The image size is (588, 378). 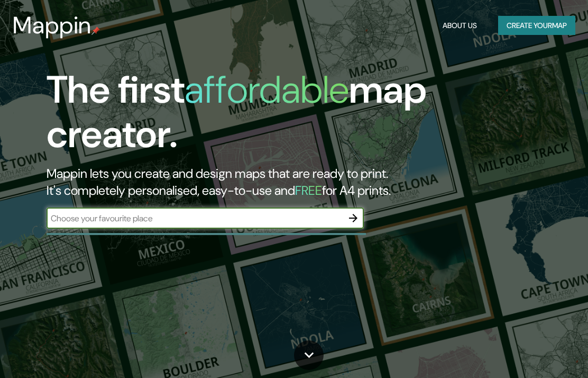 What do you see at coordinates (537, 26) in the screenshot?
I see `button: Create yourmap` at bounding box center [537, 26].